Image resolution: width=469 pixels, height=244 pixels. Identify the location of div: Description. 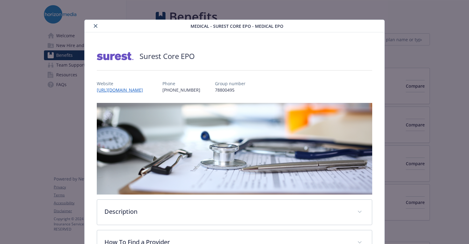
(234, 212).